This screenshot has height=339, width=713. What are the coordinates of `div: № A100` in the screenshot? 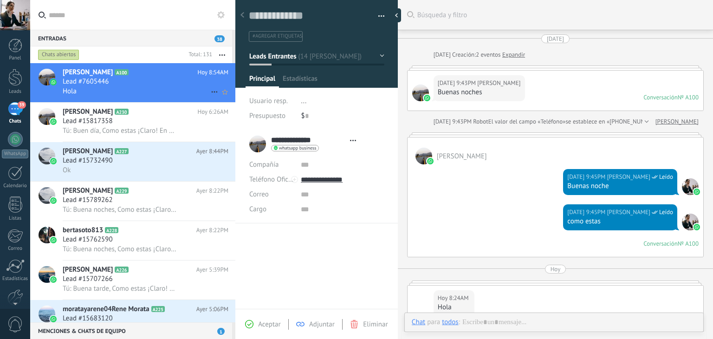 It's located at (688, 97).